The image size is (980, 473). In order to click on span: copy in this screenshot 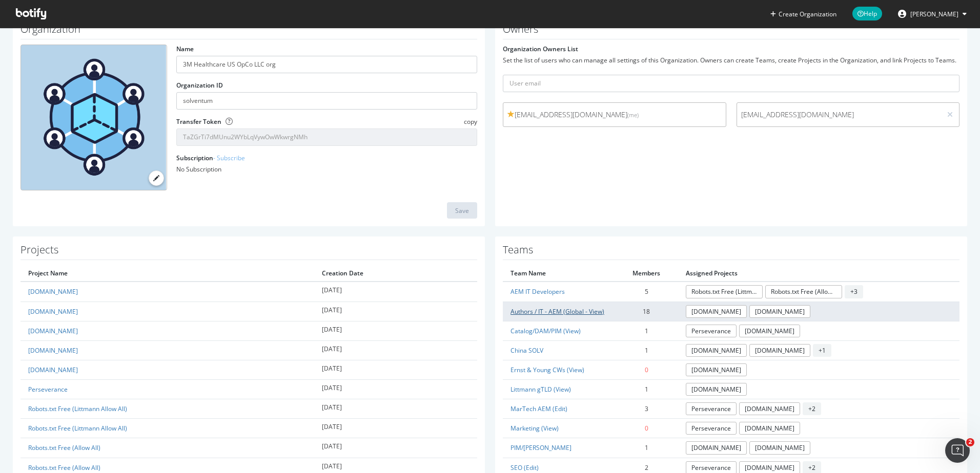, I will do `click(470, 122)`.